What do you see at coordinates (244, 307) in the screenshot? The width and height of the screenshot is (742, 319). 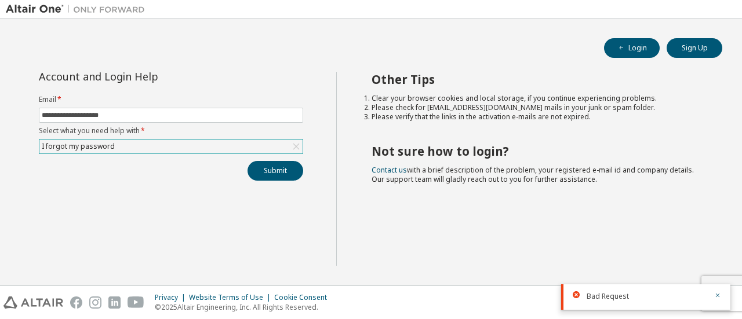 I see `p: © 2025 Altair Engineering, Inc. All Rights Reserved.` at bounding box center [244, 307].